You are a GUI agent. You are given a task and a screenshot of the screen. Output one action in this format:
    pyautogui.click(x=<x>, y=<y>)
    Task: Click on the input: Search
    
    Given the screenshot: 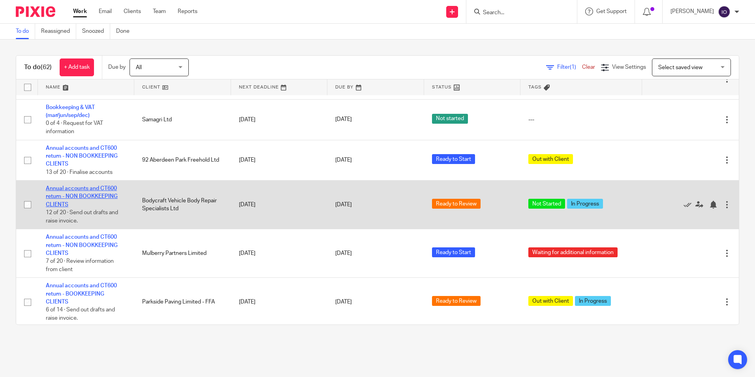 What is the action you would take?
    pyautogui.click(x=518, y=13)
    